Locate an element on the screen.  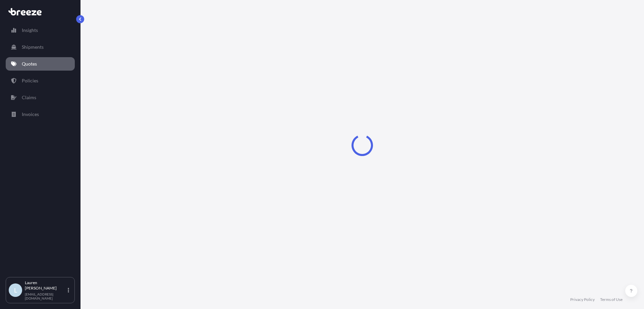
p: Privacy Policy is located at coordinates (582, 299).